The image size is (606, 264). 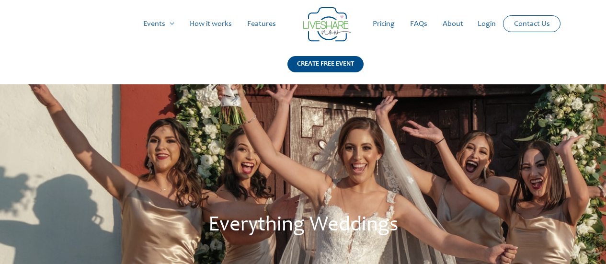 I want to click on a: Contact Us, so click(x=532, y=23).